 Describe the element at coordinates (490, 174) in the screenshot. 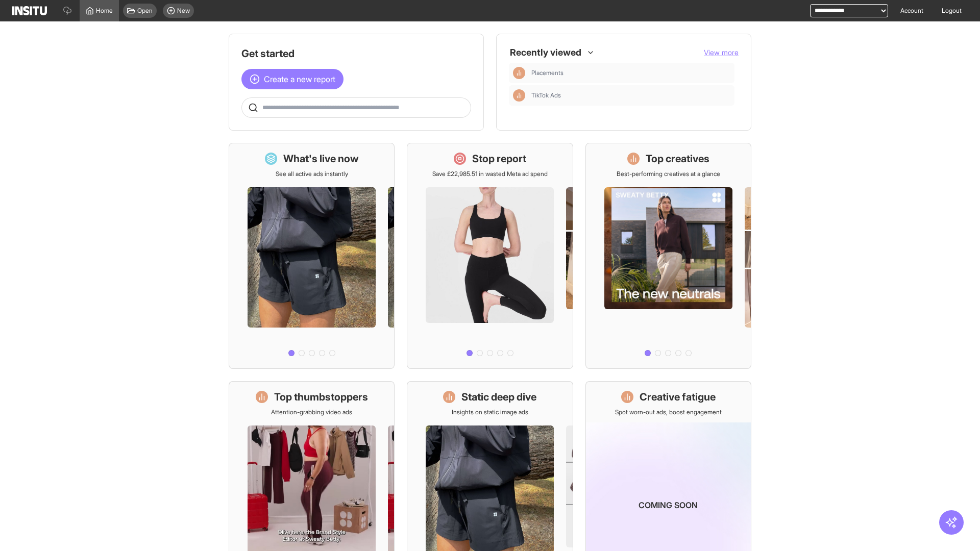

I see `p: Save £22,985.51 in wasted Meta ad spend` at that location.